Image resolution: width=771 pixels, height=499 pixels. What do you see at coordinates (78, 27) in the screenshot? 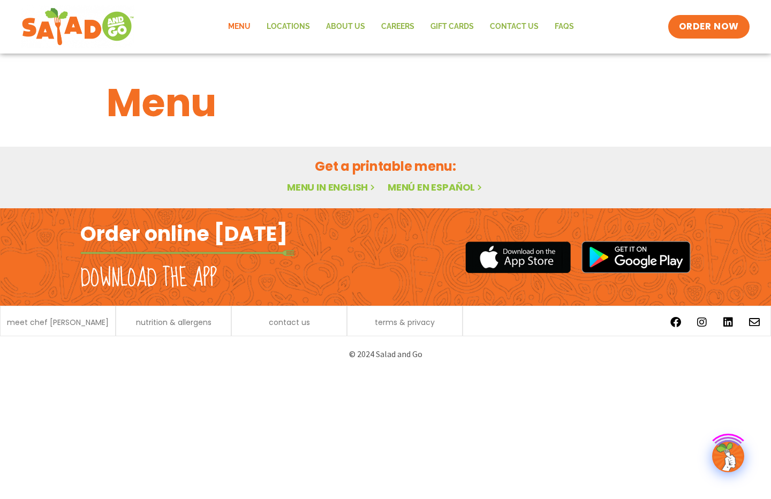
I see `img: new-SAG-logo-768×292` at bounding box center [78, 27].